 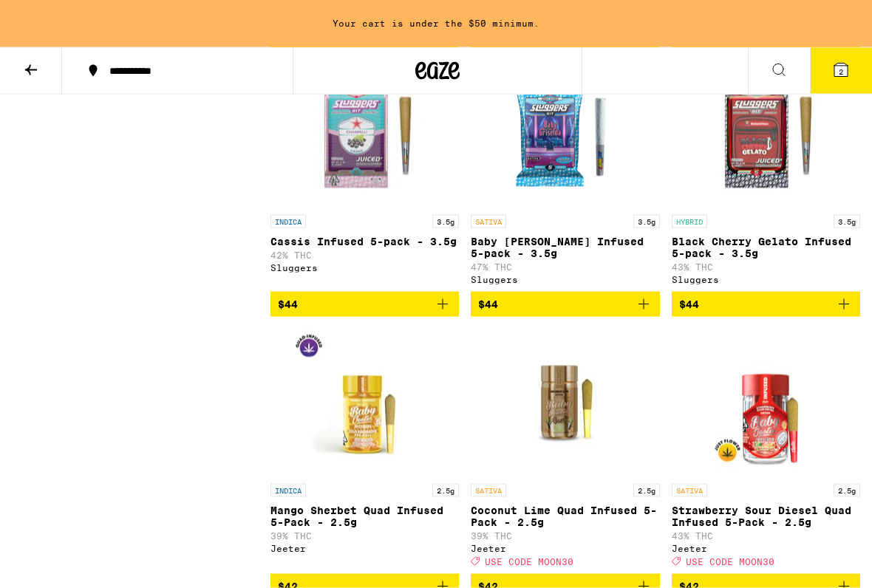 What do you see at coordinates (690, 222) in the screenshot?
I see `p: HYBRID` at bounding box center [690, 222].